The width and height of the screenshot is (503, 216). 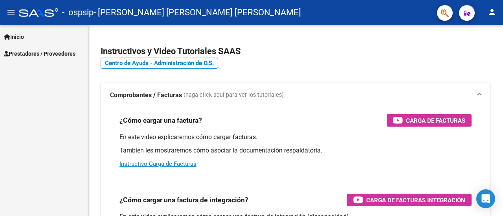 I want to click on p: También les mostraremos cómo asociar la documentación respaldatoria., so click(x=295, y=151).